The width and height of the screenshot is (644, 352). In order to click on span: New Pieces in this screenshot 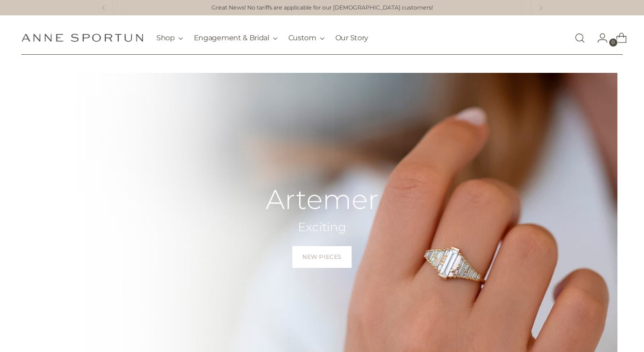, I will do `click(322, 257)`.